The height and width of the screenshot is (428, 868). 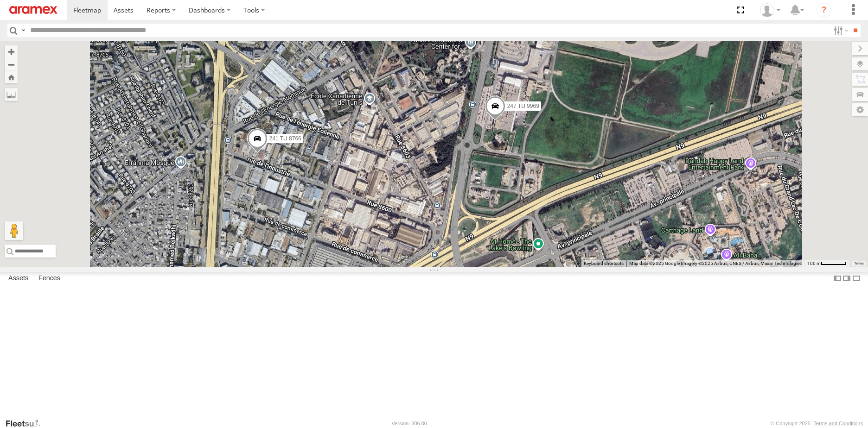 What do you see at coordinates (12, 95) in the screenshot?
I see `label: Measure` at bounding box center [12, 95].